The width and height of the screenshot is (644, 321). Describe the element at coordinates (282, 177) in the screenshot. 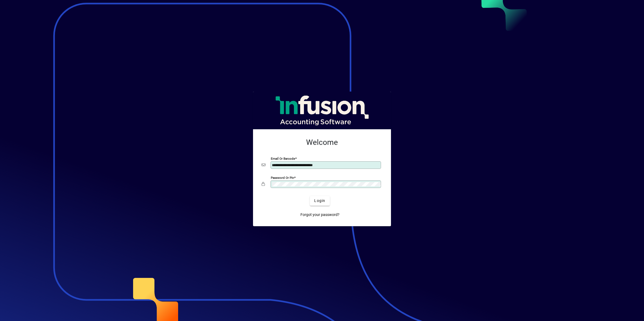

I see `mat-label: Password or Pin` at that location.